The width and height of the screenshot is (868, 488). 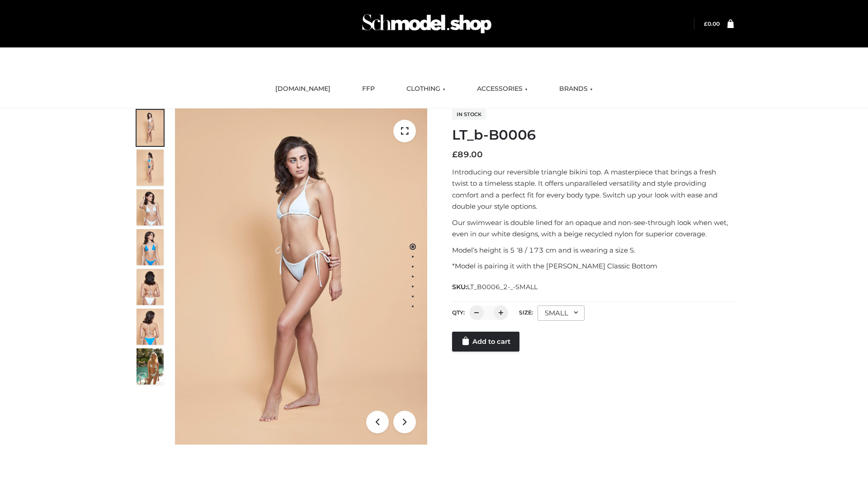 What do you see at coordinates (150, 208) in the screenshot?
I see `img: ArielClassicBikiniTop_CloudNine_AzureSky_OW114ECO_3-scaled.jpg` at bounding box center [150, 208].